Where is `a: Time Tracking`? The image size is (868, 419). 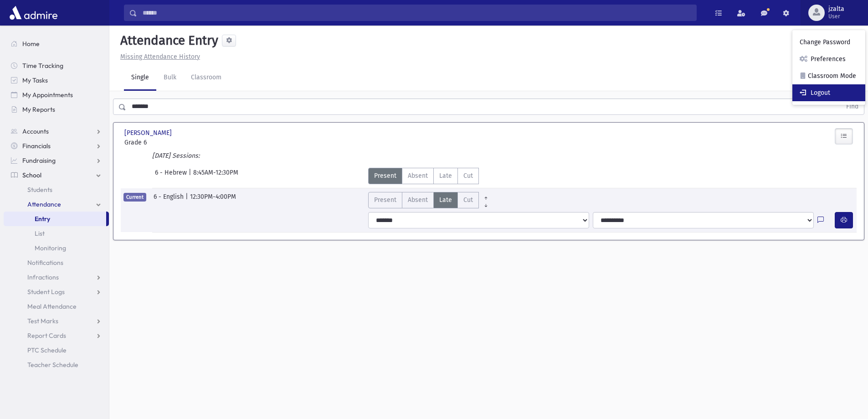
a: Time Tracking is located at coordinates (56, 66).